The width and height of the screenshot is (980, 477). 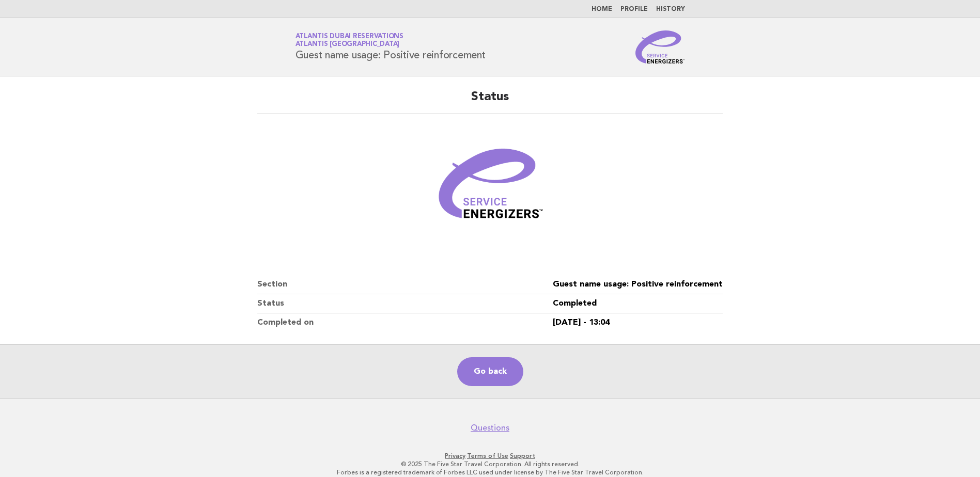 I want to click on a: Profile, so click(x=634, y=9).